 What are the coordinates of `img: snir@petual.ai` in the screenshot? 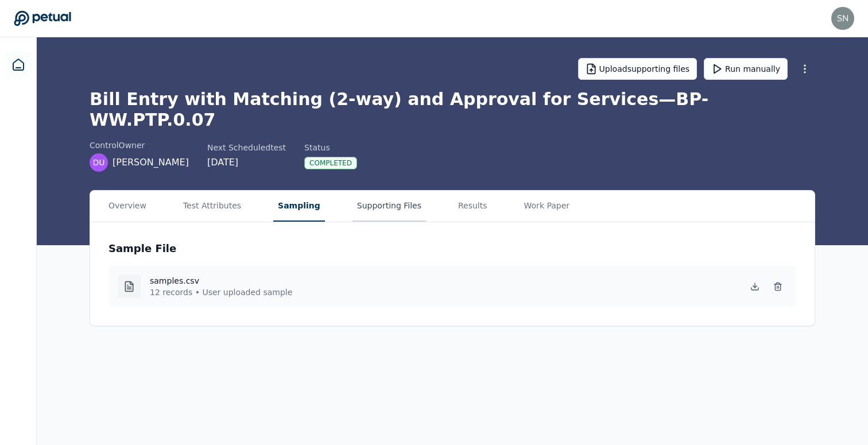 It's located at (843, 18).